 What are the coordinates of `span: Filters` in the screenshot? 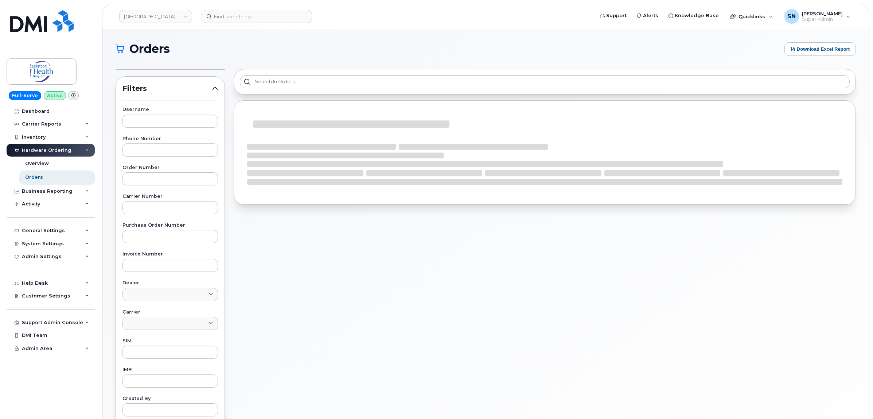 It's located at (167, 88).